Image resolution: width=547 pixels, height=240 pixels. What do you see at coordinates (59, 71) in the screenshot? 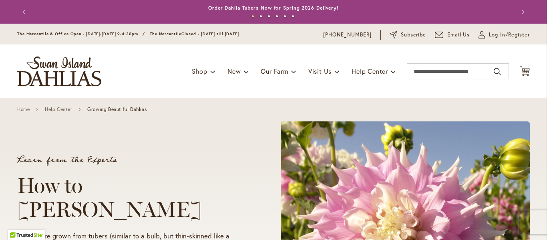
I see `a: store logo` at bounding box center [59, 71].